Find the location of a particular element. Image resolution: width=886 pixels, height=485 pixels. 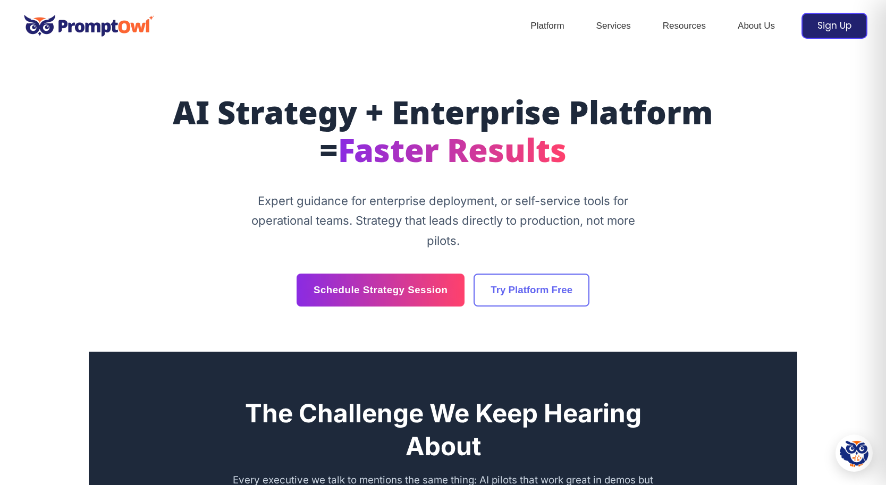

a: Try Platform Free is located at coordinates (532, 290).